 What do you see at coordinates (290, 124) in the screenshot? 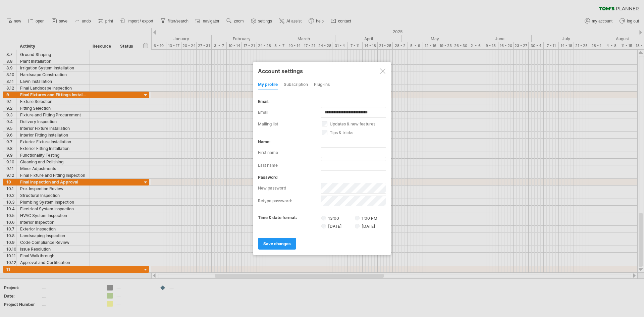
I see `label: mailing list` at bounding box center [290, 124].